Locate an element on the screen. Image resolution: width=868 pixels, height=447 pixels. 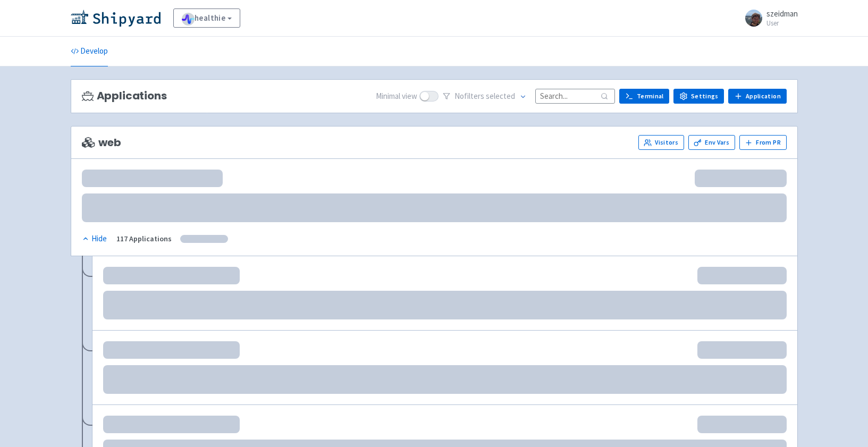
img: Shipyard logo is located at coordinates (115, 18).